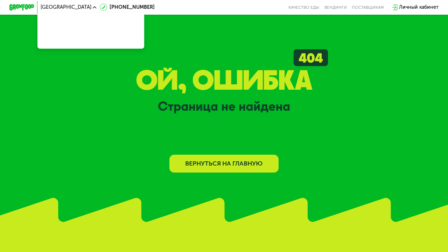 Image resolution: width=448 pixels, height=252 pixels. I want to click on a: Вернуться на главную, so click(224, 164).